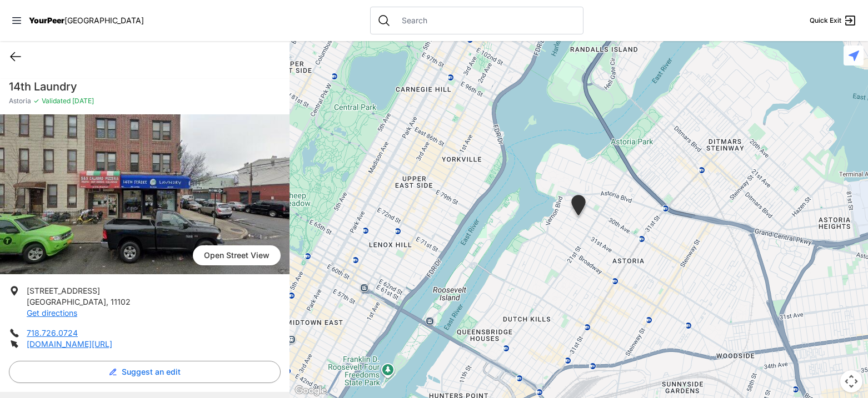 The width and height of the screenshot is (868, 398). What do you see at coordinates (311, 391) in the screenshot?
I see `img: Google` at bounding box center [311, 391].